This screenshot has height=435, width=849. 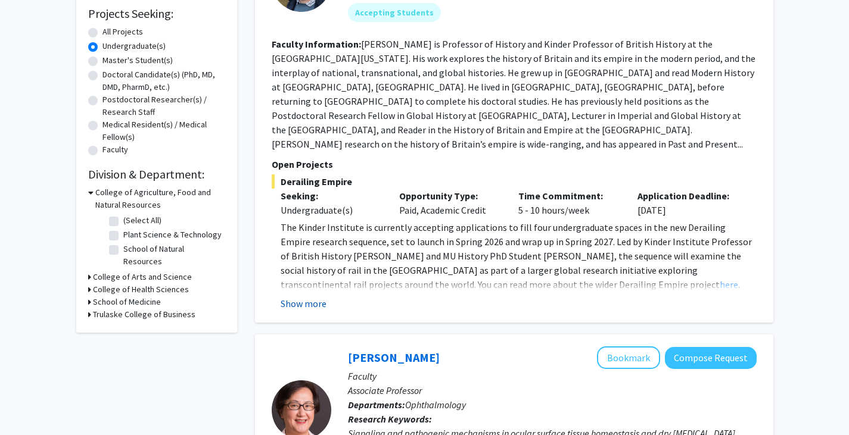 What do you see at coordinates (142, 220) in the screenshot?
I see `label: (Select All)` at bounding box center [142, 220].